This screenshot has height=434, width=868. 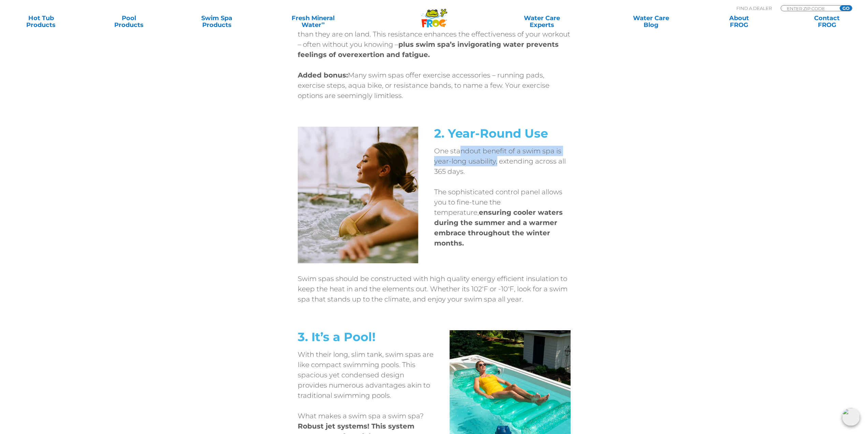 What do you see at coordinates (434, 289) in the screenshot?
I see `p: Swim spas should be constructed with high quality energy efficient insulation to keep the heat in...` at bounding box center [434, 289].